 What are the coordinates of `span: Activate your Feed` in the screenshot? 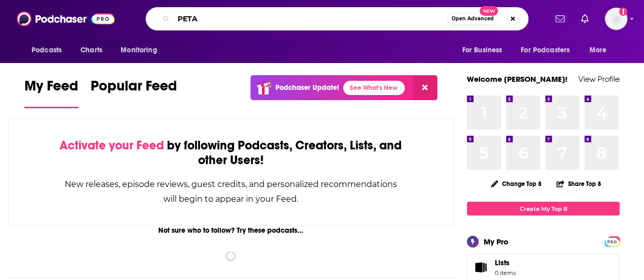 It's located at (111, 145).